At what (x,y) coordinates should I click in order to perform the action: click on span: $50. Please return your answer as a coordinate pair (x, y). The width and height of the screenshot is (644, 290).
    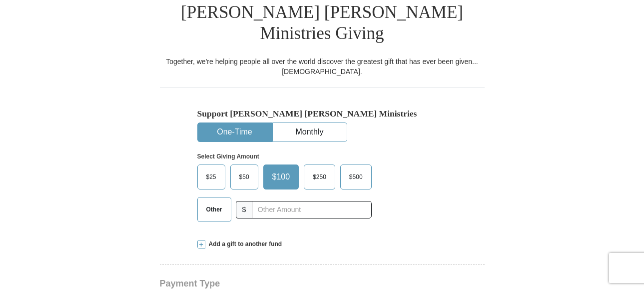
    Looking at the image, I should click on (245, 177).